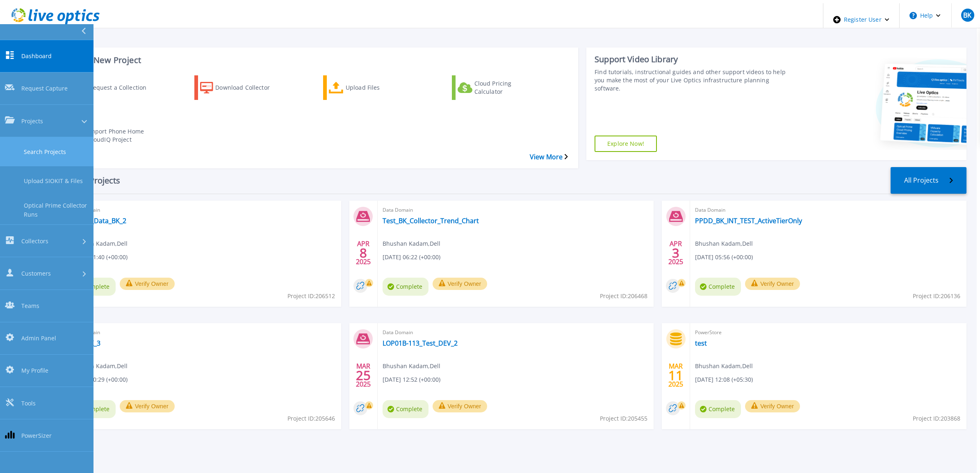 Image resolution: width=980 pixels, height=473 pixels. What do you see at coordinates (115, 88) in the screenshot?
I see `a: Request a Collection` at bounding box center [115, 88].